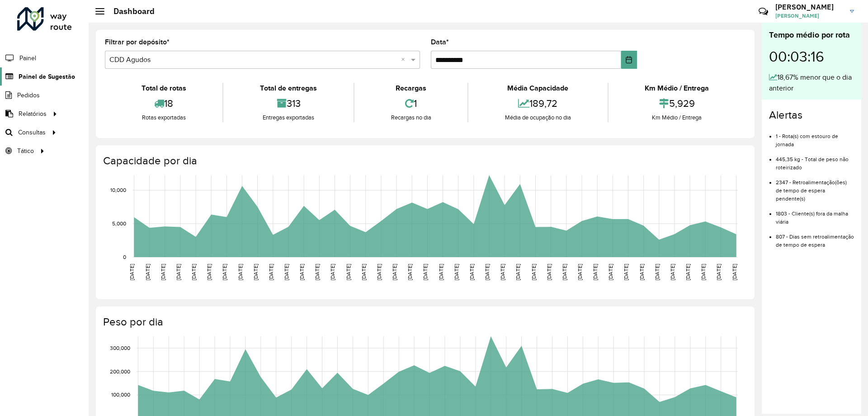 The width and height of the screenshot is (868, 416). Describe the element at coordinates (815, 187) in the screenshot. I see `li: 2347 - Retroalimentação(ões) de tempo de espera pendente(s)` at that location.